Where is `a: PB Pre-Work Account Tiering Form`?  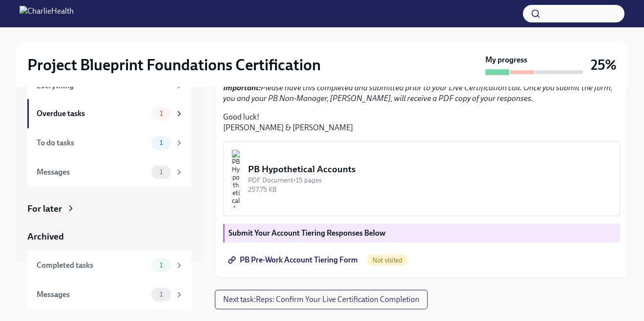 a: PB Pre-Work Account Tiering Form is located at coordinates (294, 260).